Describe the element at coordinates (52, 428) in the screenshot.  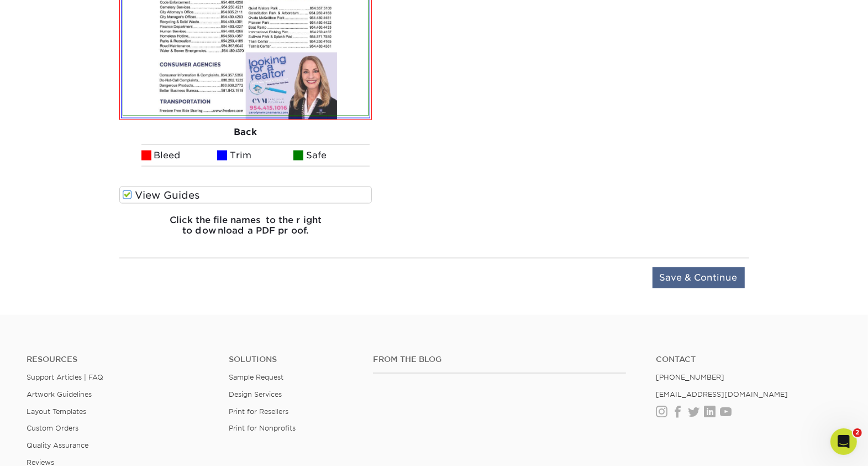
I see `a: Custom Orders` at that location.